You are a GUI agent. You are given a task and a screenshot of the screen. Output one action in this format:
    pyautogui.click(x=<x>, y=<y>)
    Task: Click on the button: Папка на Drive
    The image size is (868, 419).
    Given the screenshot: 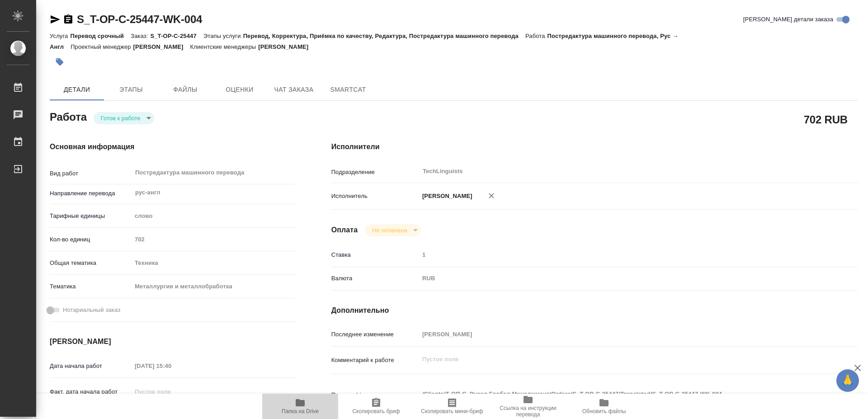 What is the action you would take?
    pyautogui.click(x=301, y=406)
    